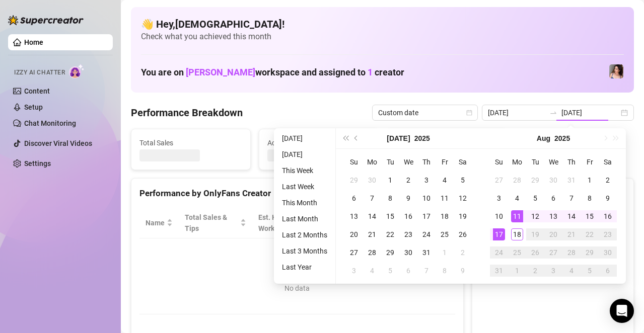 This screenshot has height=333, width=644. I want to click on a: Discover Viral Videos, so click(58, 143).